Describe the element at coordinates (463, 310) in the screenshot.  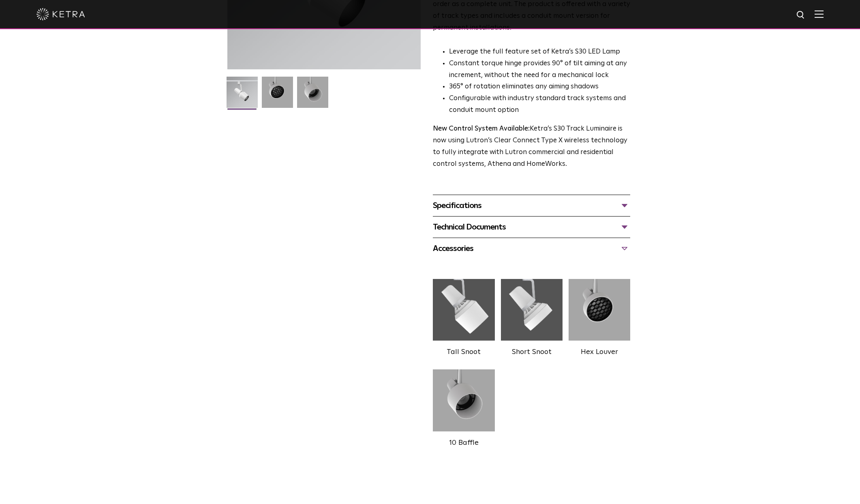
I see `img: 561d9251a6fee2cab6f1` at that location.